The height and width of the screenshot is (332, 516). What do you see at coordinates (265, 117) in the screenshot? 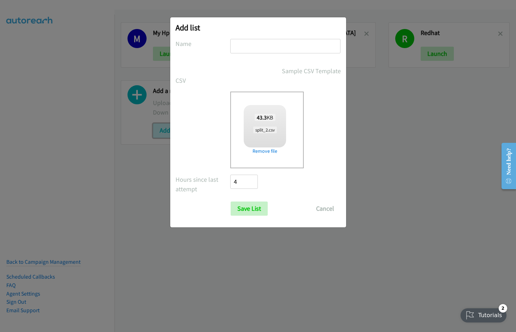
I see `span: KB` at bounding box center [265, 117].